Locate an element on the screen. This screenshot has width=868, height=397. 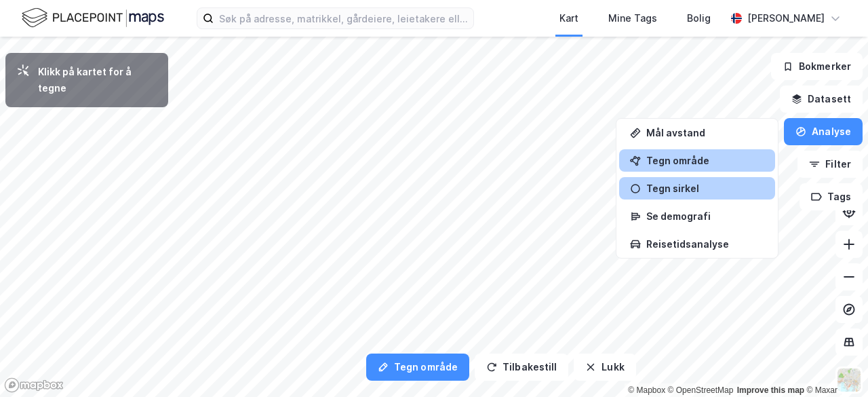
a: Mapbox homepage is located at coordinates (34, 384).